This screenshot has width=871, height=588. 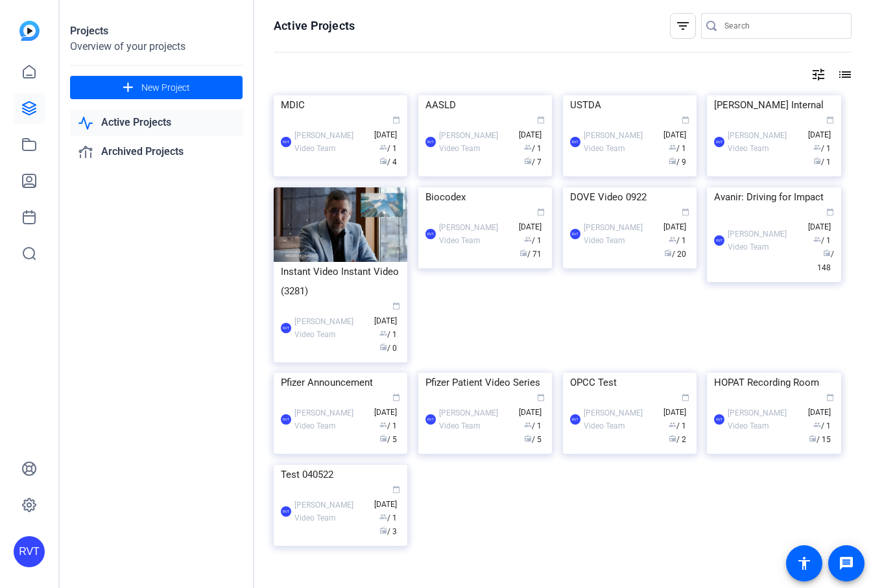 I want to click on img: blue-gradient.svg, so click(x=29, y=30).